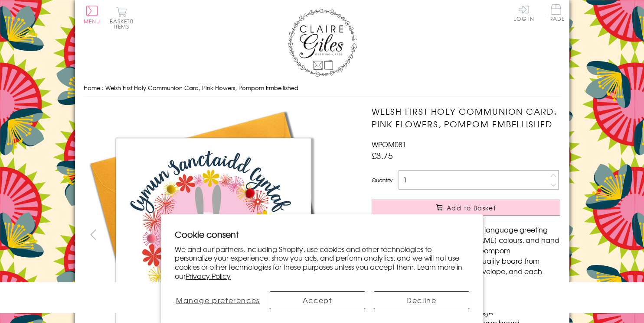 The width and height of the screenshot is (644, 323). What do you see at coordinates (322, 88) in the screenshot?
I see `nav: breadcrumbs` at bounding box center [322, 88].